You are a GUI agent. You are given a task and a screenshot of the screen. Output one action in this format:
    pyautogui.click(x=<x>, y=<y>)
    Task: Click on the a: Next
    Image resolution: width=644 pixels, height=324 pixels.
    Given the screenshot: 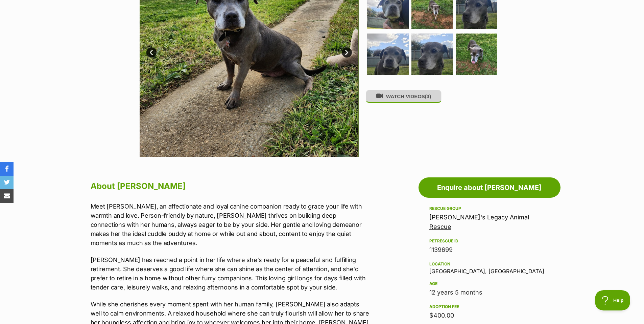 What is the action you would take?
    pyautogui.click(x=347, y=52)
    